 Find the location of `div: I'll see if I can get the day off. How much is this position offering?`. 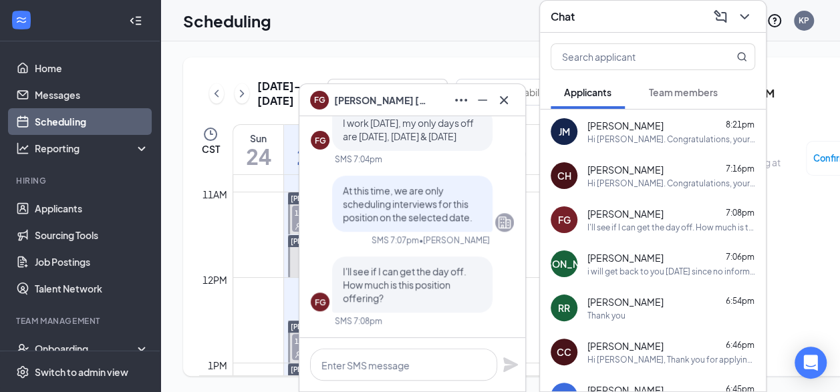

div: I'll see if I can get the day off. How much is this position offering? is located at coordinates (671, 227).